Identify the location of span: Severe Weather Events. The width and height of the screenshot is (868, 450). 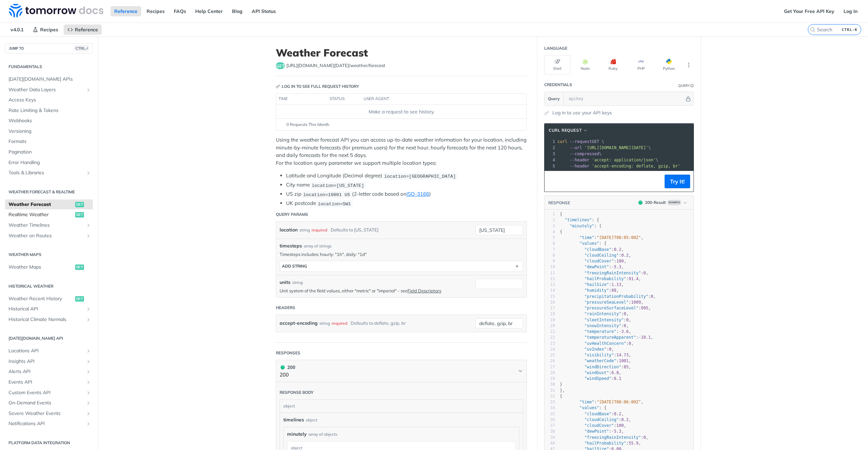
(46, 414).